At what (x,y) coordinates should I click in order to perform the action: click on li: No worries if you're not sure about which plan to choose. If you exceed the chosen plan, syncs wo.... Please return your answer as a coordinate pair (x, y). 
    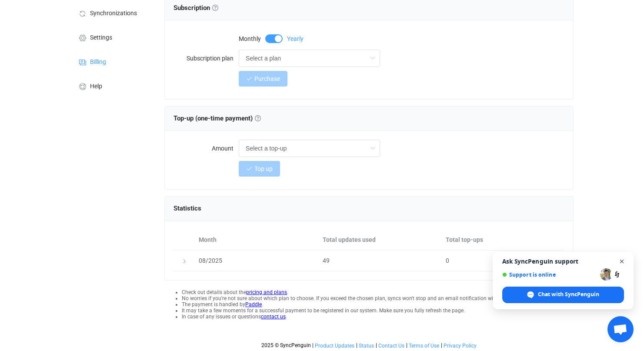
    Looking at the image, I should click on (377, 298).